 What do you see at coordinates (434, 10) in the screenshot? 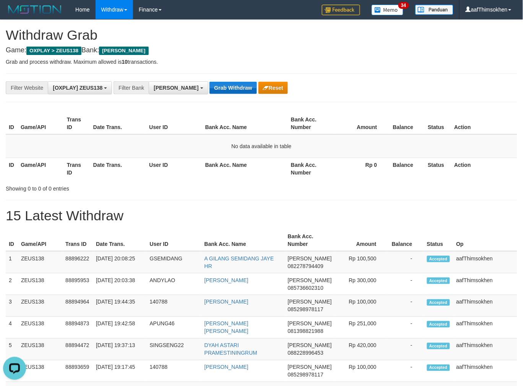
I see `img: panduan.png` at bounding box center [434, 10].